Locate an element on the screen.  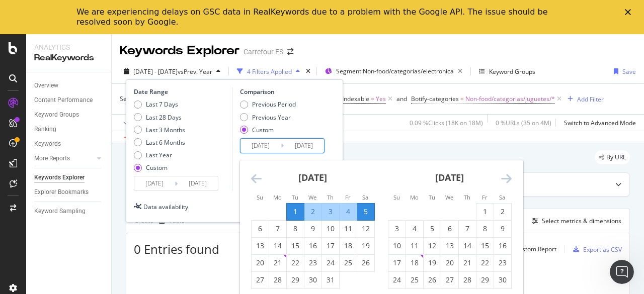
td: Choose Monday, November 18, 2024 as your check-out date. It’s available. is located at coordinates (414, 263).